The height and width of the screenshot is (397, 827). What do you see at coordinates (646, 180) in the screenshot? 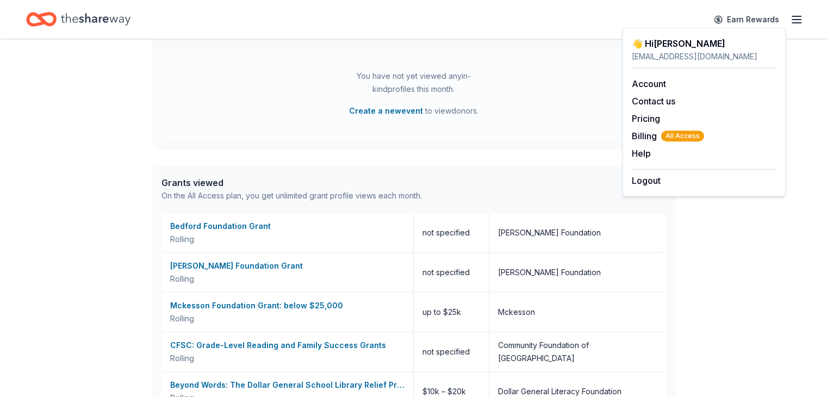
I see `button: Logout` at bounding box center [646, 180].